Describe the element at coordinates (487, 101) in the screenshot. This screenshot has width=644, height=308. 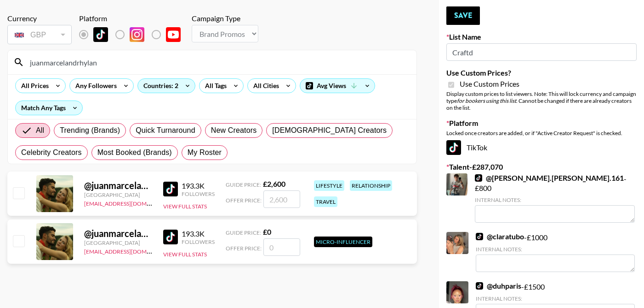
I see `em: for bookers using this list` at that location.